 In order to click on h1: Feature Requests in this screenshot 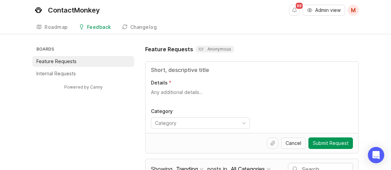, I will do `click(169, 49)`.